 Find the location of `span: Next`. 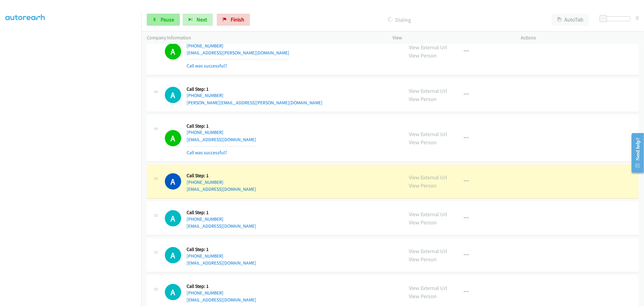

span: Next is located at coordinates (202, 19).